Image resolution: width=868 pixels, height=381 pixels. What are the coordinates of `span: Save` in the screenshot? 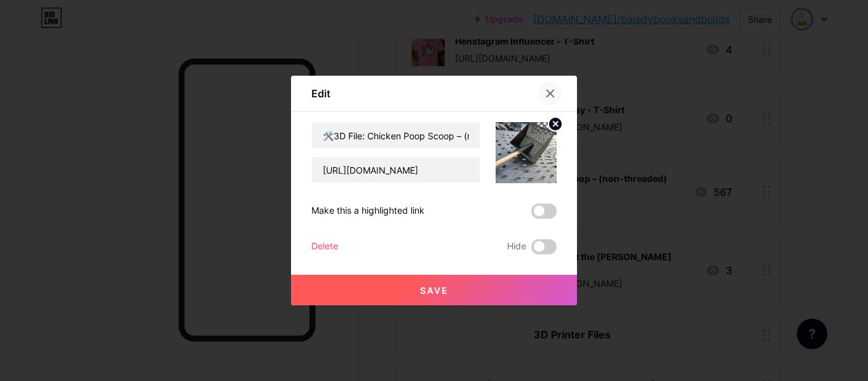 It's located at (434, 290).